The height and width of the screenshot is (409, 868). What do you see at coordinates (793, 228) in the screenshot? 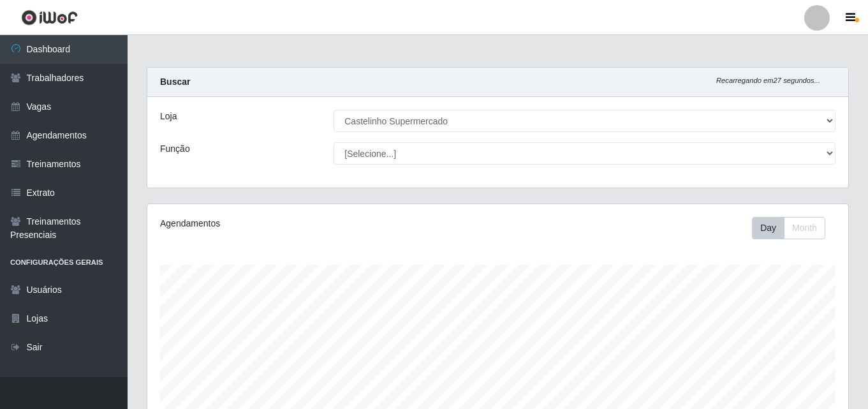
I see `div: Toolbar with button groups` at bounding box center [793, 228].